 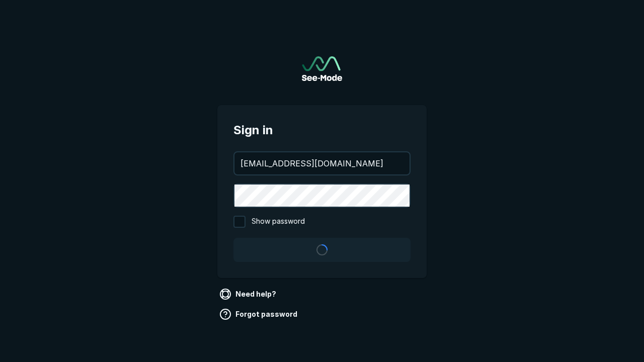 What do you see at coordinates (322, 163) in the screenshot?
I see `input: your@email.com` at bounding box center [322, 163].